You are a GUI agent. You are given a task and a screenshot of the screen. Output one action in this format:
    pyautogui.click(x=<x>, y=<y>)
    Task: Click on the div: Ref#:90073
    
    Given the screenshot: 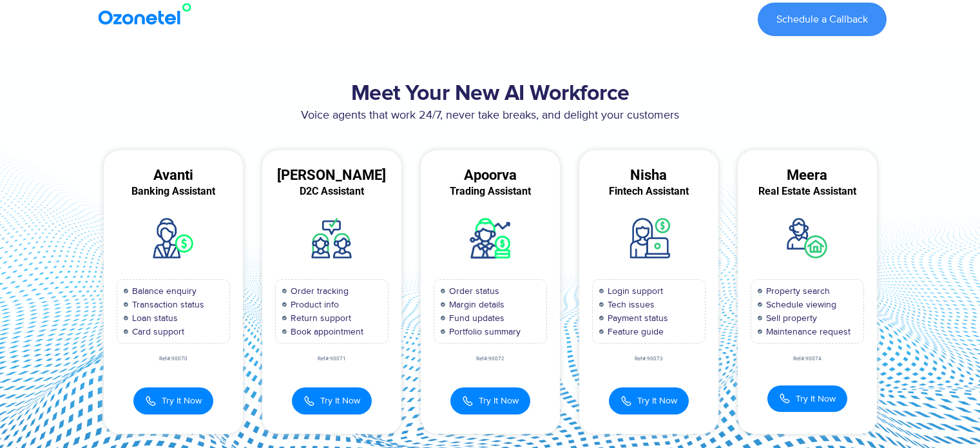 What is the action you would take?
    pyautogui.click(x=649, y=359)
    